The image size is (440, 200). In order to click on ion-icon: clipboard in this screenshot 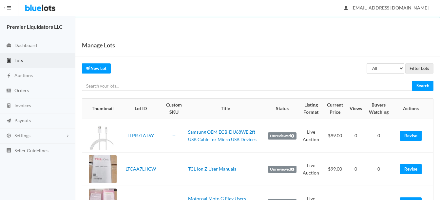, I will do `click(9, 61)`.